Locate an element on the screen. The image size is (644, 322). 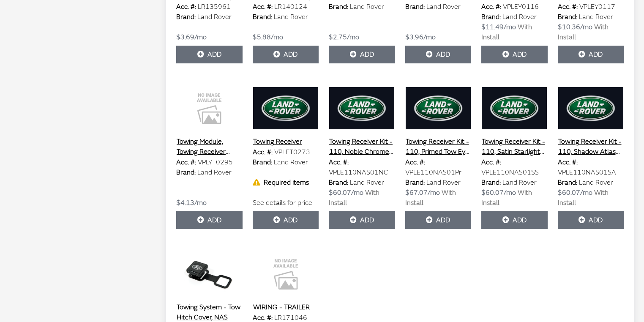
button: WIRING - TRAILER is located at coordinates (282, 307).